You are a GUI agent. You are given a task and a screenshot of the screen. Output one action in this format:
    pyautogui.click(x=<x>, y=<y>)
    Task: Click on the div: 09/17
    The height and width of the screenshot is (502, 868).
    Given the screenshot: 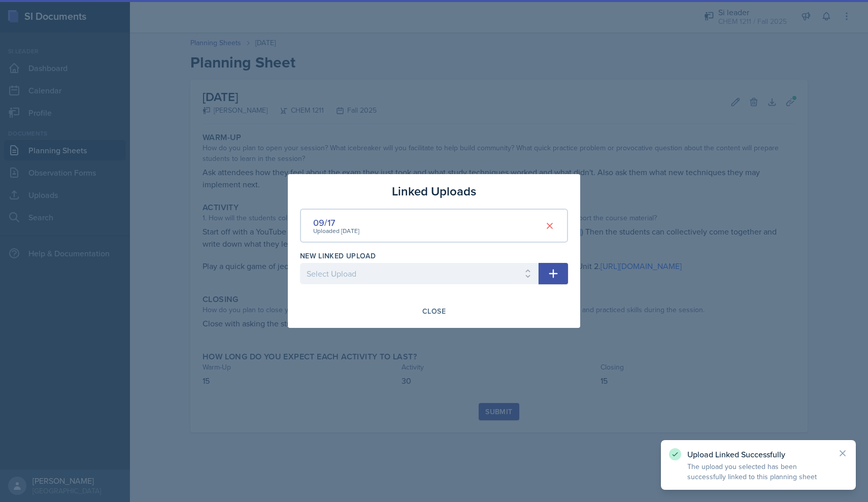 What is the action you would take?
    pyautogui.click(x=336, y=222)
    